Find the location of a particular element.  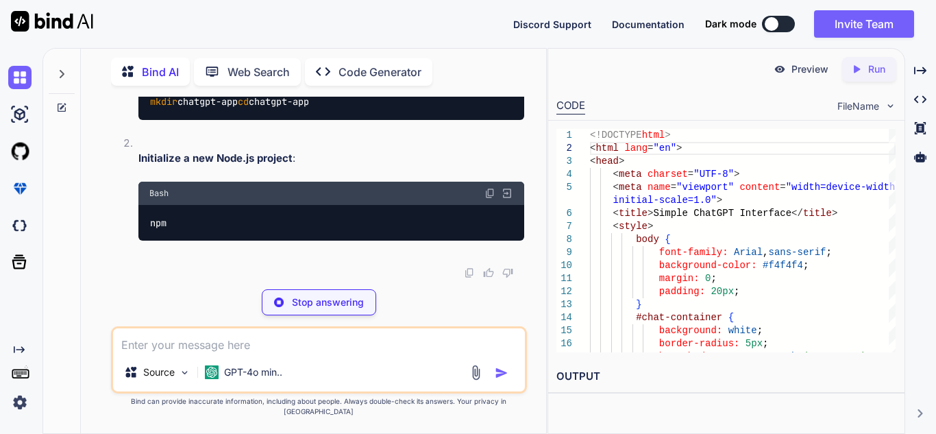

span: padding: is located at coordinates (682, 291).